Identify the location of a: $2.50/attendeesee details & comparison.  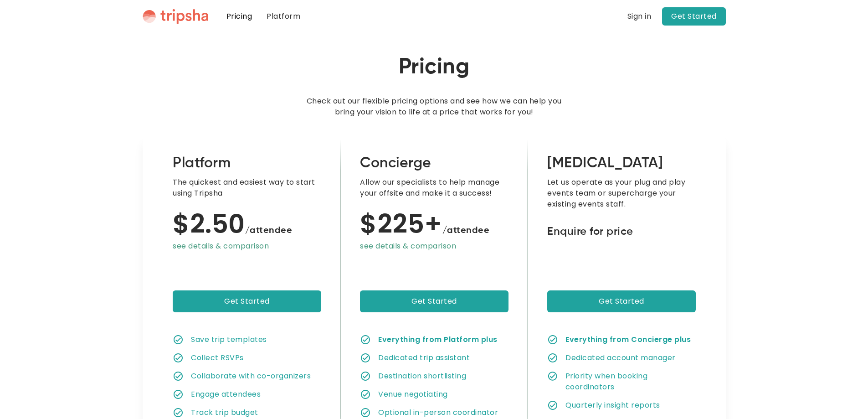
(247, 237).